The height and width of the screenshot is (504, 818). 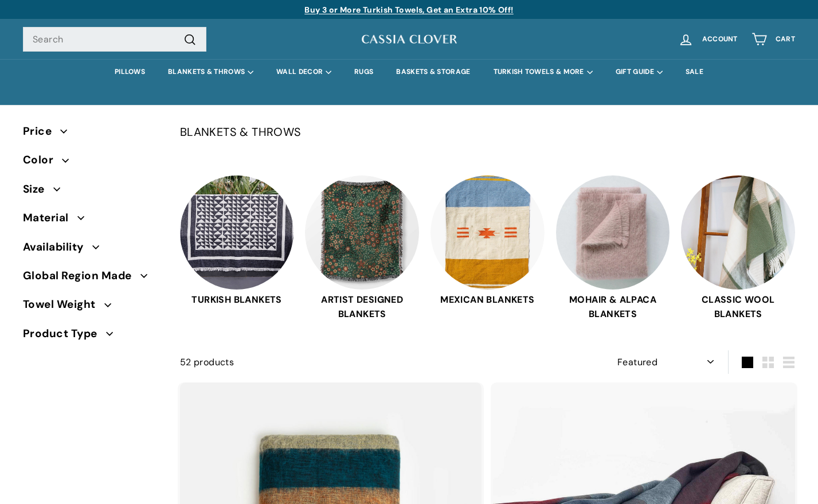 I want to click on a: Cart, so click(x=774, y=39).